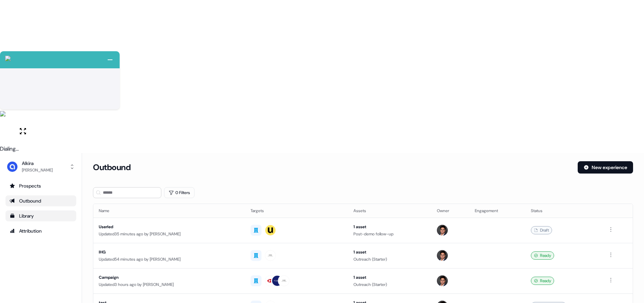 The image size is (644, 303). Describe the element at coordinates (112, 167) in the screenshot. I see `h3: Outbound` at that location.